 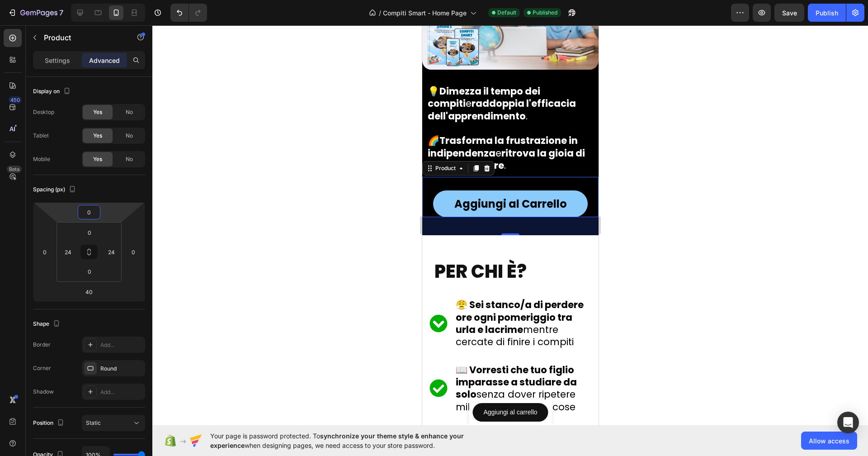 What do you see at coordinates (47, 324) in the screenshot?
I see `div: Shape` at bounding box center [47, 324].